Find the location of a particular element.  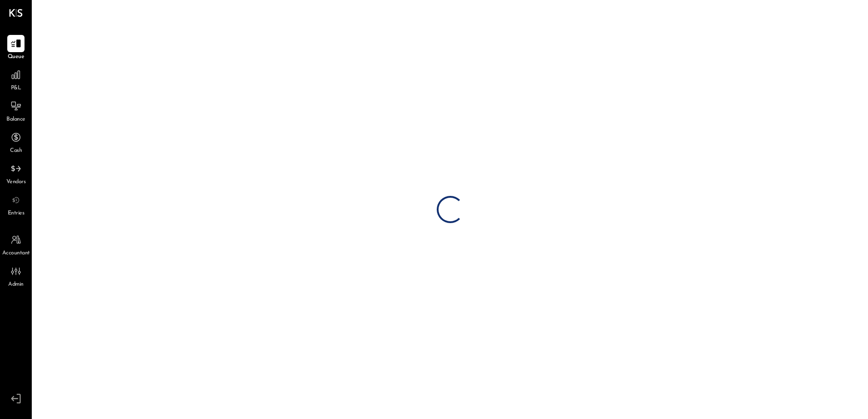

a: P&L is located at coordinates (16, 79).